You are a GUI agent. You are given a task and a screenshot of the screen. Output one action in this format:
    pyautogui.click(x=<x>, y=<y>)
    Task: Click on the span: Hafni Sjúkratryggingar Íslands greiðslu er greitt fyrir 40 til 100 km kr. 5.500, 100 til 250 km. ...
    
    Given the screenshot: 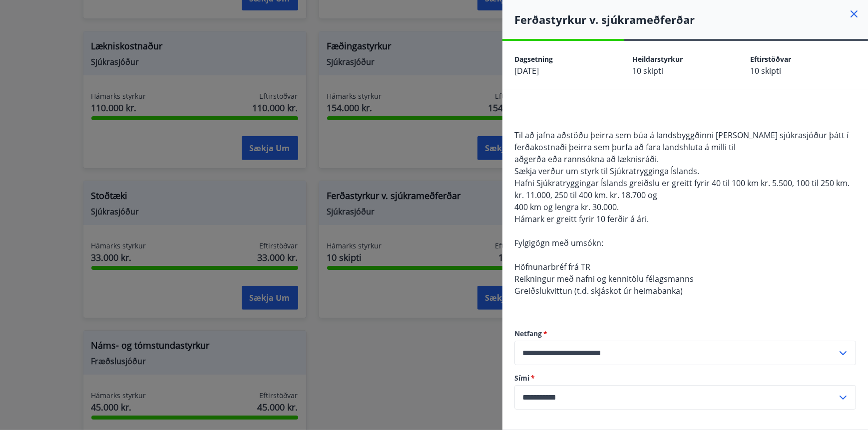 What is the action you would take?
    pyautogui.click(x=682, y=189)
    